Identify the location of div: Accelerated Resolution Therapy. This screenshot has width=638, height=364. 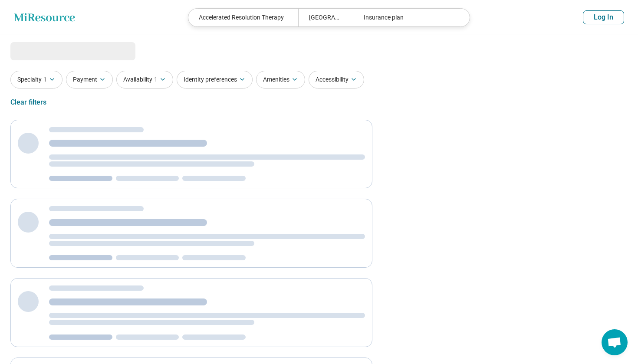
(243, 17).